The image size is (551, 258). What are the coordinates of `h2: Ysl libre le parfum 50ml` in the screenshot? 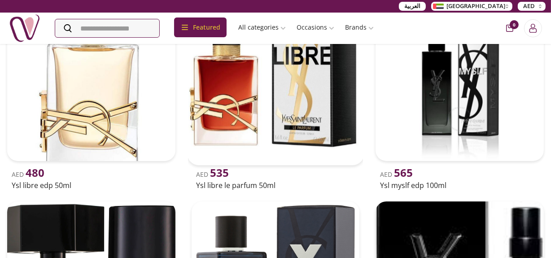 It's located at (276, 185).